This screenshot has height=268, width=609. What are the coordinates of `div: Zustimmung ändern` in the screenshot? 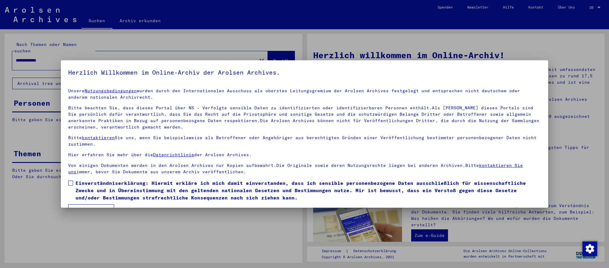 It's located at (589, 248).